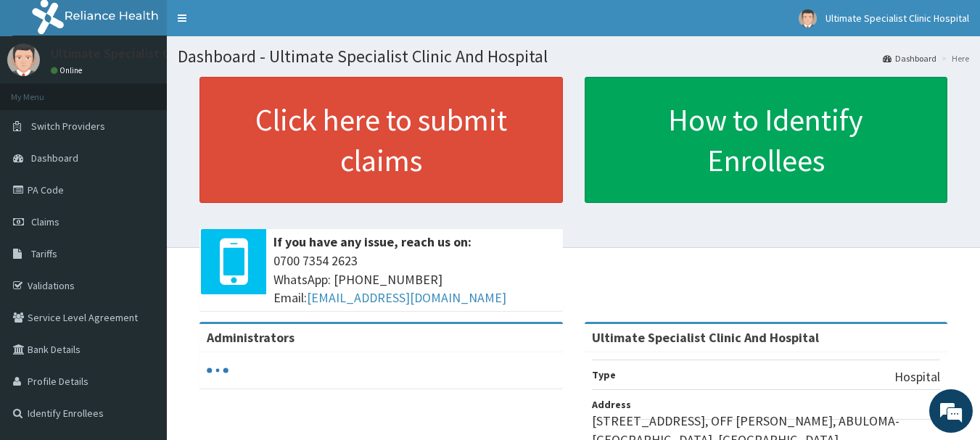  What do you see at coordinates (250, 337) in the screenshot?
I see `b: Administrators` at bounding box center [250, 337].